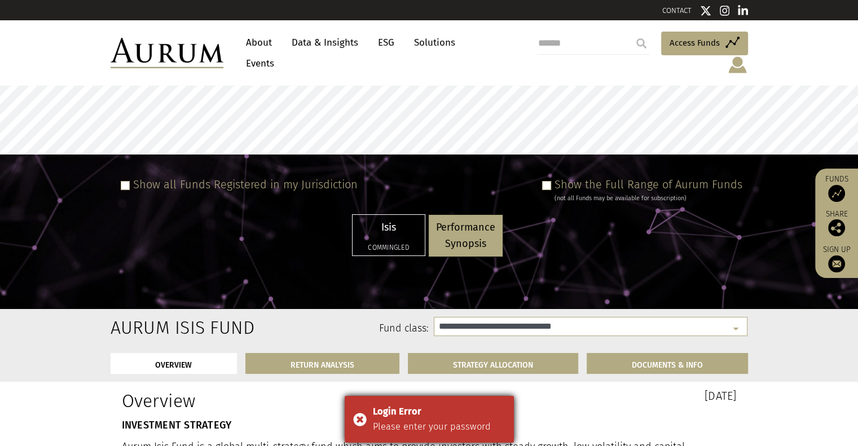 The width and height of the screenshot is (858, 446). Describe the element at coordinates (245, 184) in the screenshot. I see `label: Show all Funds Registered in my Jurisdiction` at that location.